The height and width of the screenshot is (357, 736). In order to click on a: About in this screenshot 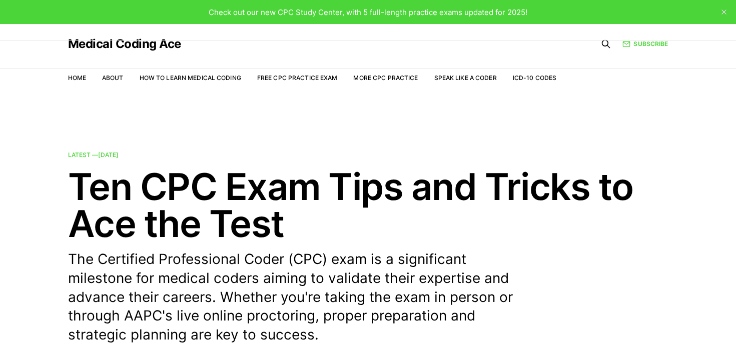, I will do `click(113, 78)`.